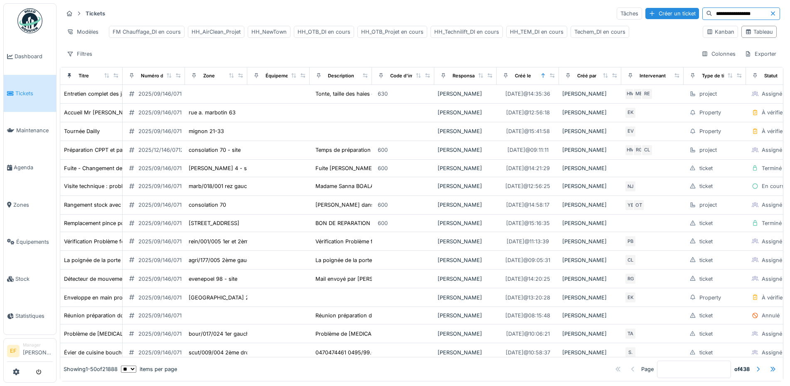  Describe the element at coordinates (163, 223) in the screenshot. I see `div: 2025/09/146/07140` at that location.